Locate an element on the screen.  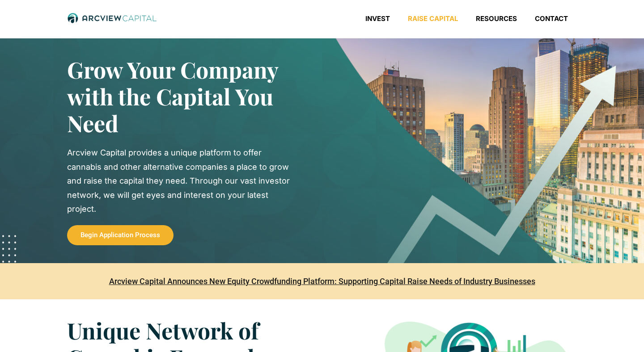
a: Arcview Capital Announces New Equity Crowdfunding Platform: Supporting Capital Raise Needs of Ind... is located at coordinates (322, 281).